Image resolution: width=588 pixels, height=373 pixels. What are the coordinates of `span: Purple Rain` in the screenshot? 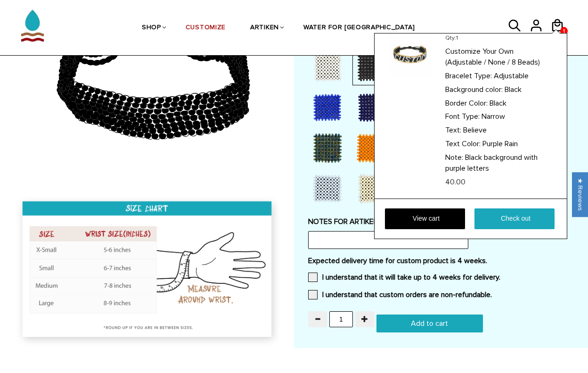 It's located at (500, 144).